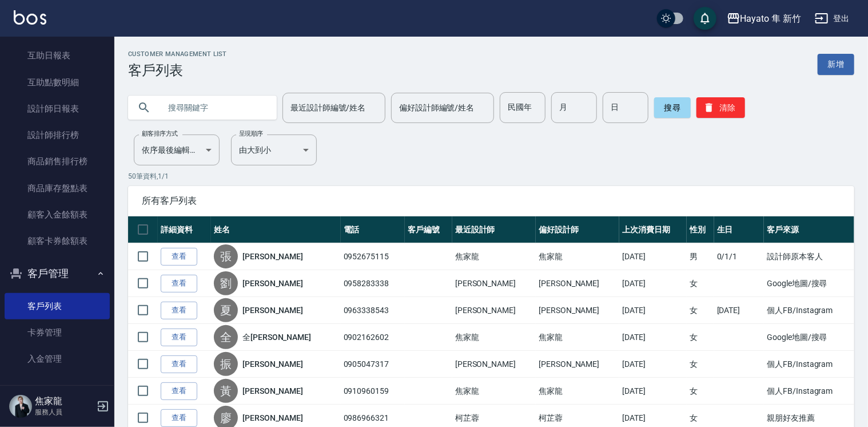 The height and width of the screenshot is (427, 868). Describe the element at coordinates (57, 83) in the screenshot. I see `a: 互助點數明細` at that location.